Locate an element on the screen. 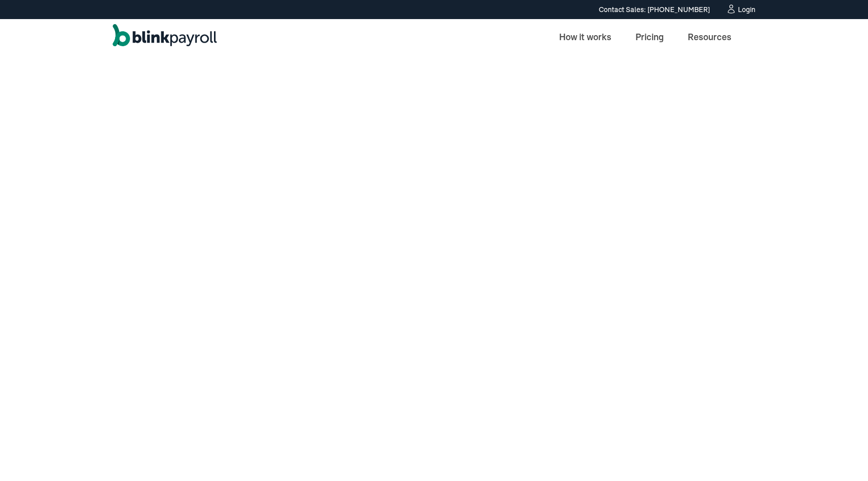 Image resolution: width=868 pixels, height=481 pixels. a: Login is located at coordinates (740, 10).